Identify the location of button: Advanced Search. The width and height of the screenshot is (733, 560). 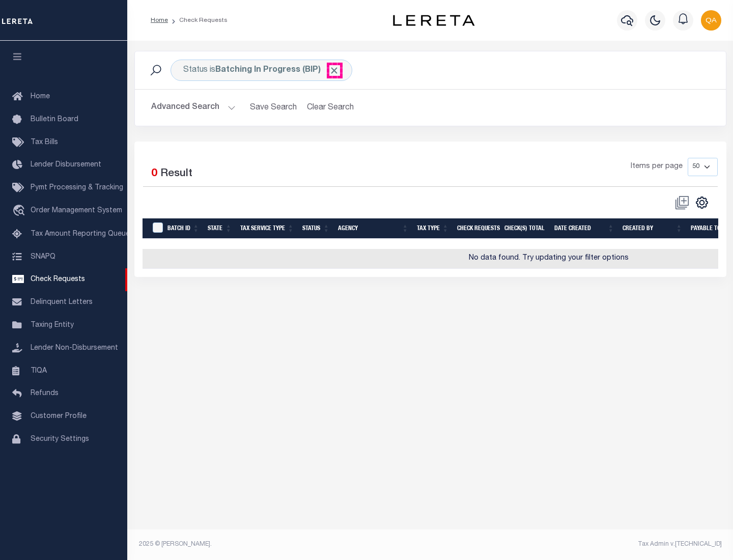
(194, 107).